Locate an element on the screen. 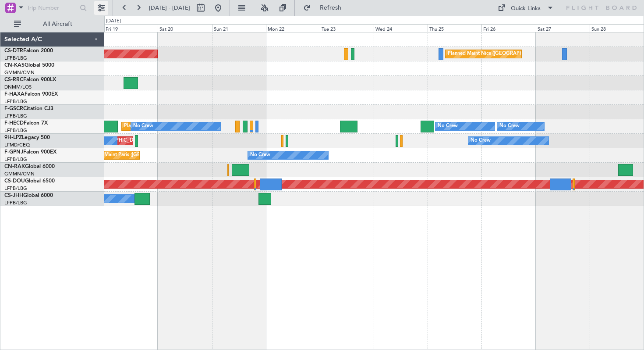 Image resolution: width=644 pixels, height=350 pixels. div: Fri 19 is located at coordinates (131, 28).